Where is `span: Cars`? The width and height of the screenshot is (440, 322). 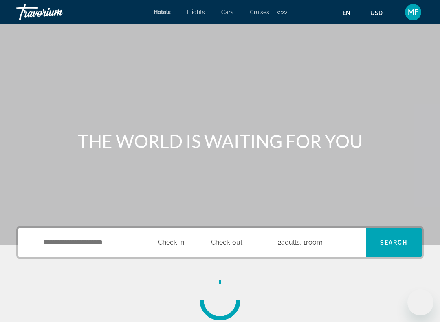
span: Cars is located at coordinates (227, 12).